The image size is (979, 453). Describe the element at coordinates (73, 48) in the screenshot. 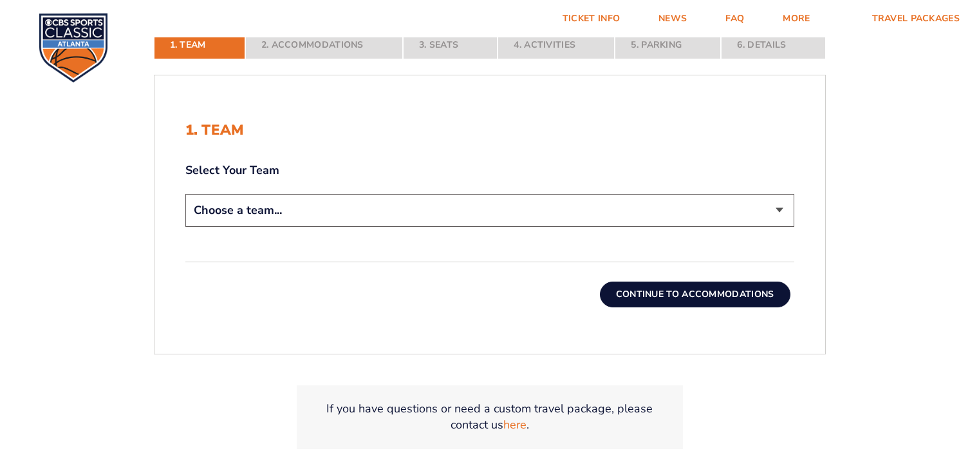

I see `img: CBS Sports Classic` at that location.